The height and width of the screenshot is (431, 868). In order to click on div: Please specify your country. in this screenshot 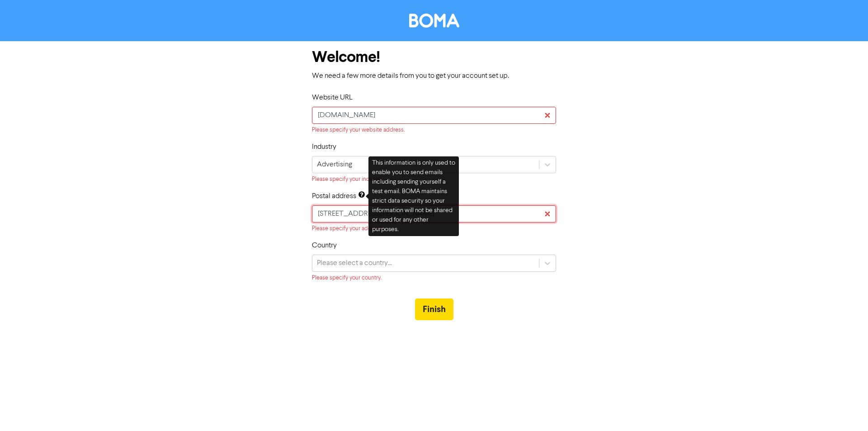, I will do `click(434, 278)`.